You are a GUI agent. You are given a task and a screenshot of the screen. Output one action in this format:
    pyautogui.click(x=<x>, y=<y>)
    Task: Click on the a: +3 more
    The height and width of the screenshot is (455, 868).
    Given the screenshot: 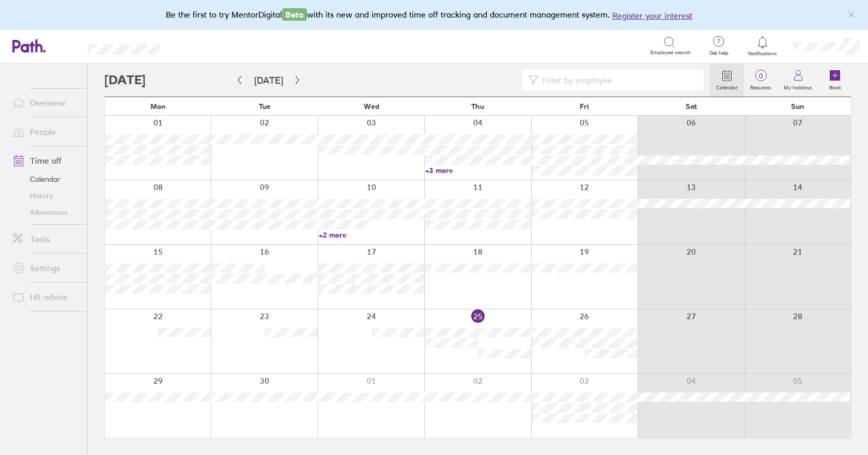 What is the action you would take?
    pyautogui.click(x=478, y=171)
    